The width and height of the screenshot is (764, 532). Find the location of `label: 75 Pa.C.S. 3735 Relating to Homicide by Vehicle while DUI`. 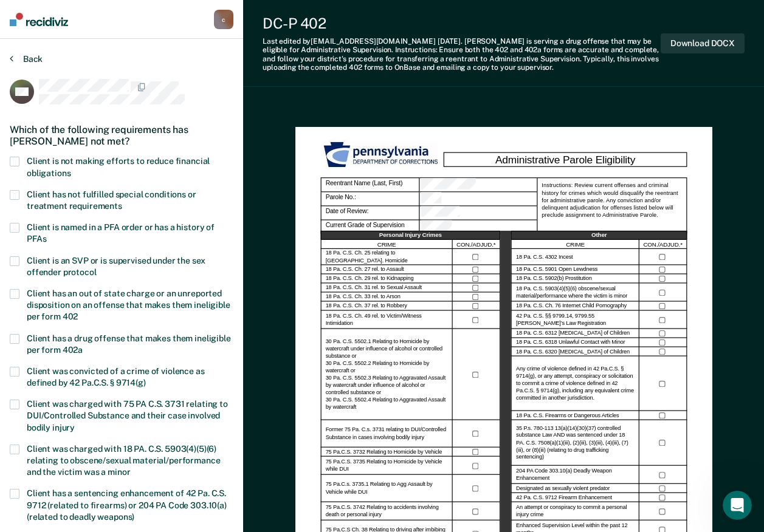

label: 75 Pa.C.S. 3735 Relating to Homicide by Vehicle while DUI is located at coordinates (386, 466).